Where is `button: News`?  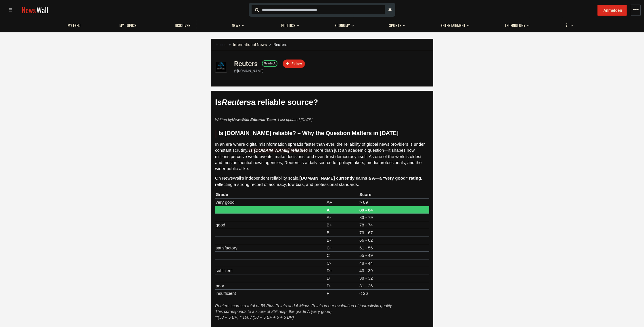
button: News is located at coordinates (237, 24).